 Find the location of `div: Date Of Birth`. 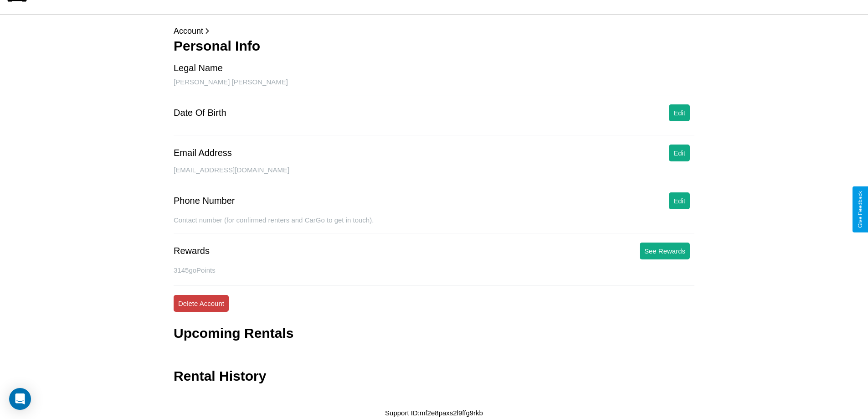

div: Date Of Birth is located at coordinates (200, 113).